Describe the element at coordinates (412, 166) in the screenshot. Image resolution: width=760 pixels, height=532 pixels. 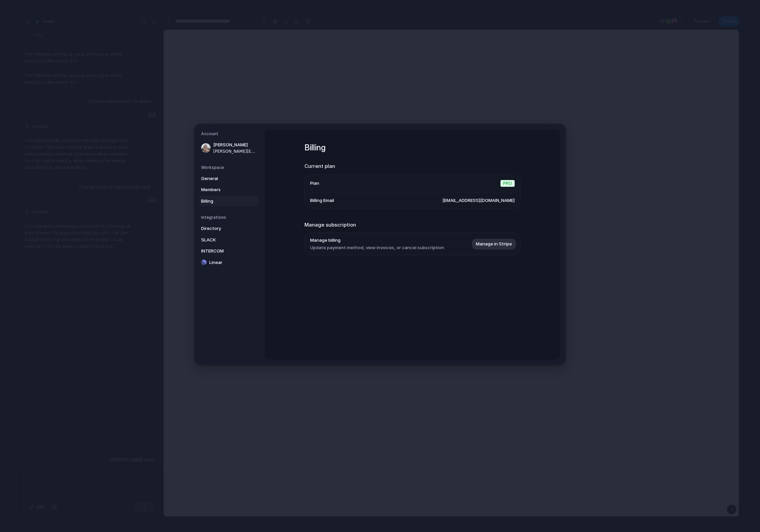
I see `h2: Current plan` at that location.